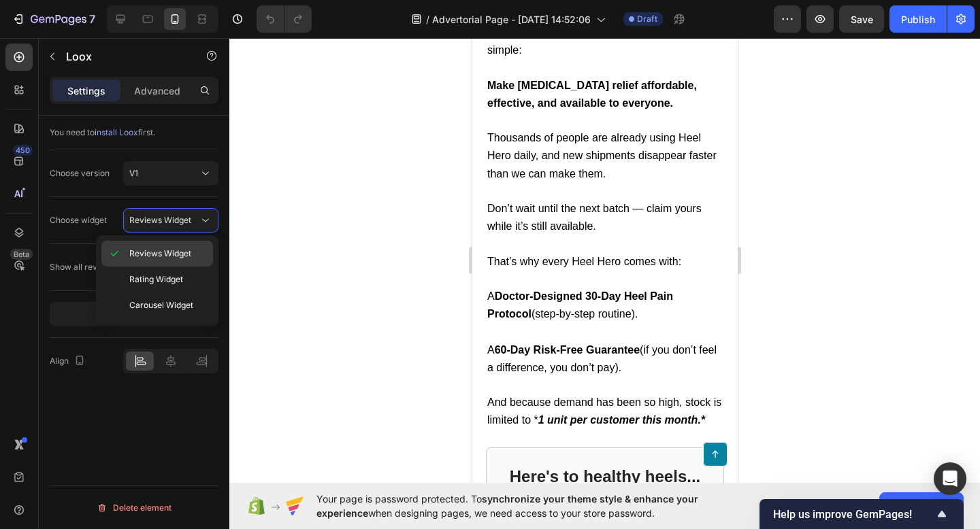  Describe the element at coordinates (22, 151) in the screenshot. I see `div: 450` at that location.